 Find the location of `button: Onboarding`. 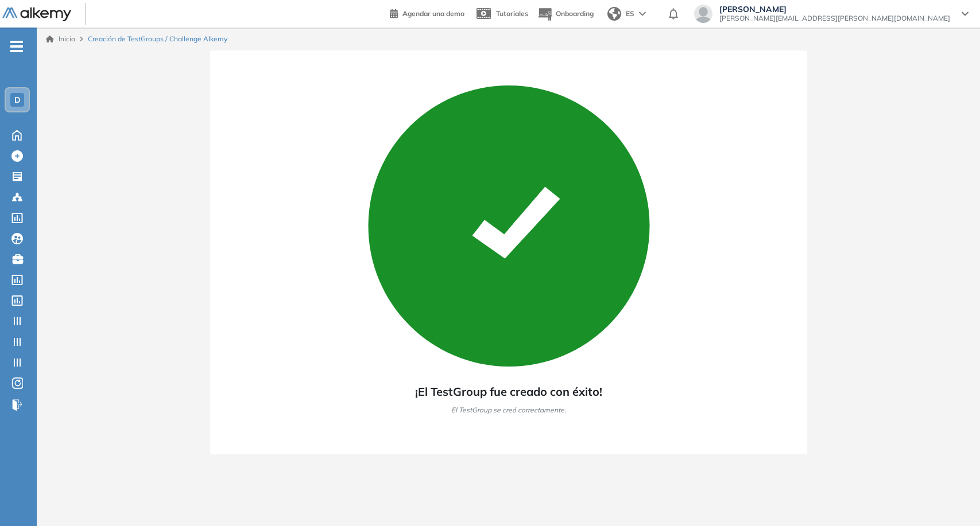

button: Onboarding is located at coordinates (566, 13).